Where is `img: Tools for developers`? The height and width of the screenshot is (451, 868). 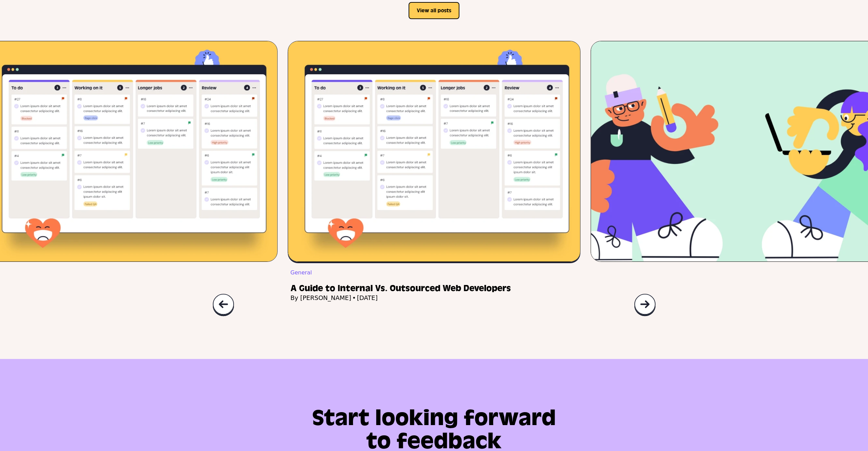
img: Tools for developers is located at coordinates (645, 305).